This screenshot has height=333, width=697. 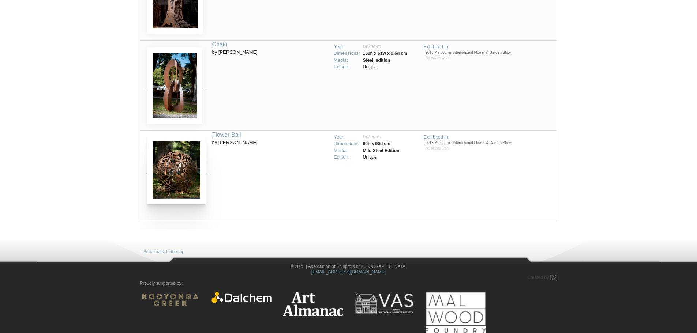 I want to click on strong: Steel, edition, so click(x=377, y=60).